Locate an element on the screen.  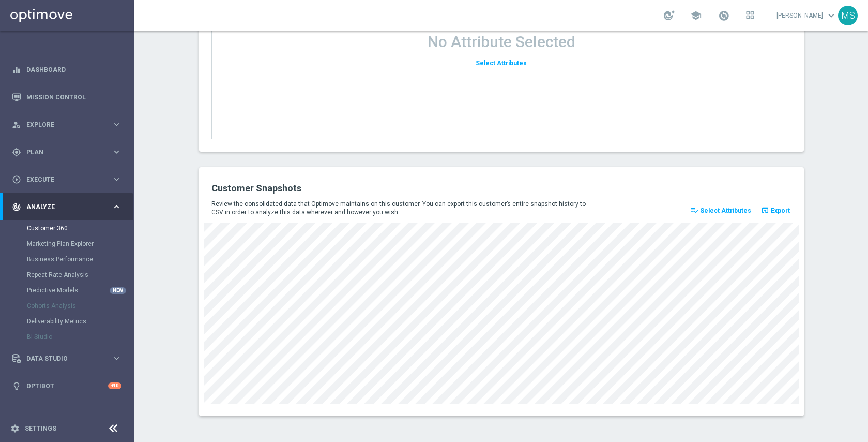
div: Execute is located at coordinates (62, 180).